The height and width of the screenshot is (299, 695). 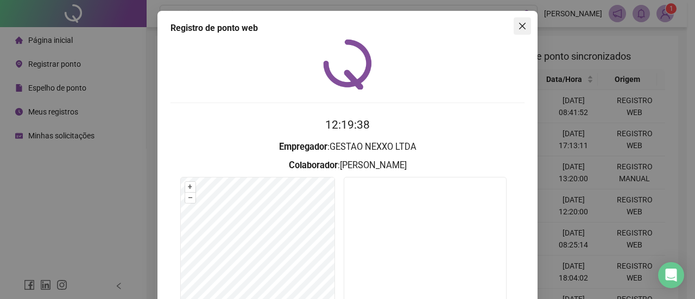 What do you see at coordinates (671, 275) in the screenshot?
I see `div: Open Intercom Messenger` at bounding box center [671, 275].